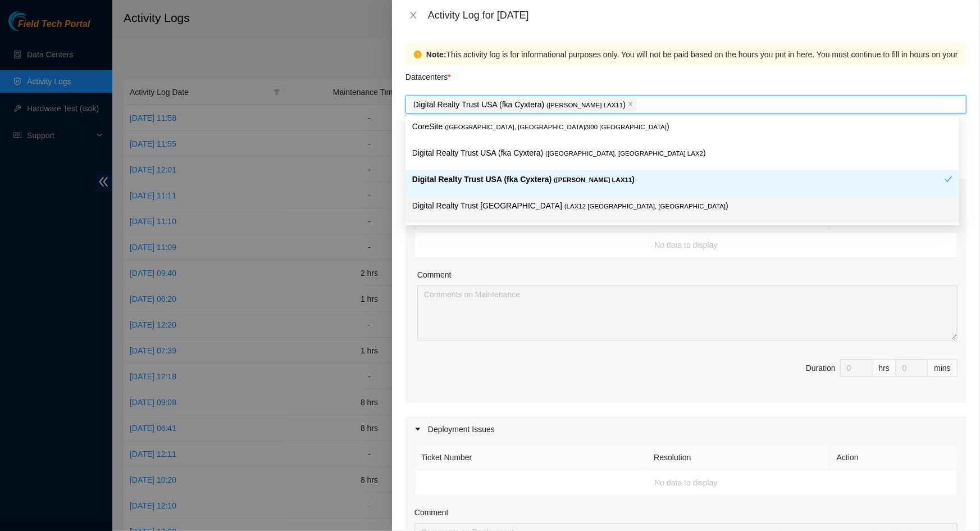 The height and width of the screenshot is (531, 980). What do you see at coordinates (413, 15) in the screenshot?
I see `button: Close` at bounding box center [413, 15].